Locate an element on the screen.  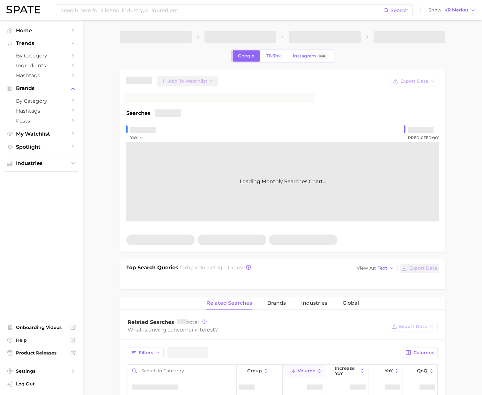
span: Product Releases is located at coordinates (41, 352).